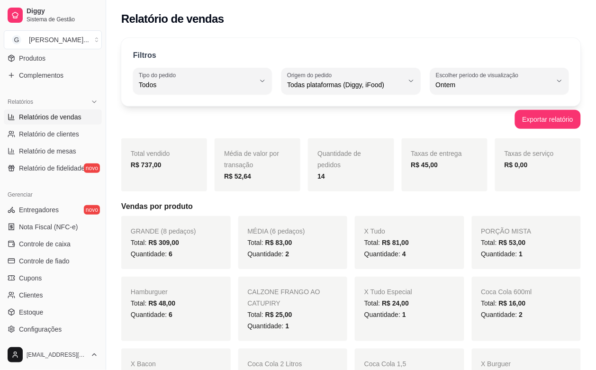 The image size is (596, 370). Describe the element at coordinates (547, 119) in the screenshot. I see `button: Exportar relatório` at that location.